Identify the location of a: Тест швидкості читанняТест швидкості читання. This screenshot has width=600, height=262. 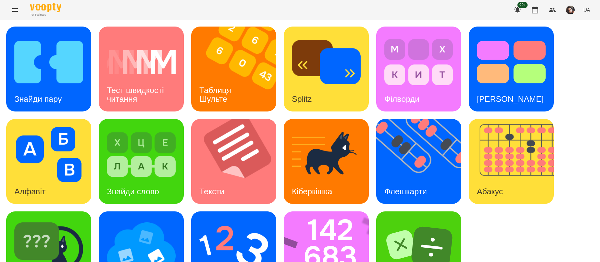
(141, 69).